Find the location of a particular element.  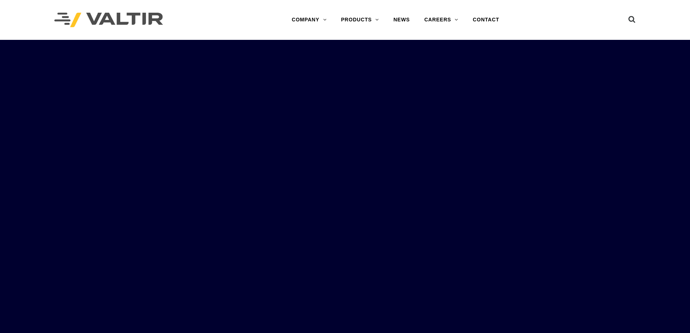

img: Valtir is located at coordinates (109, 20).